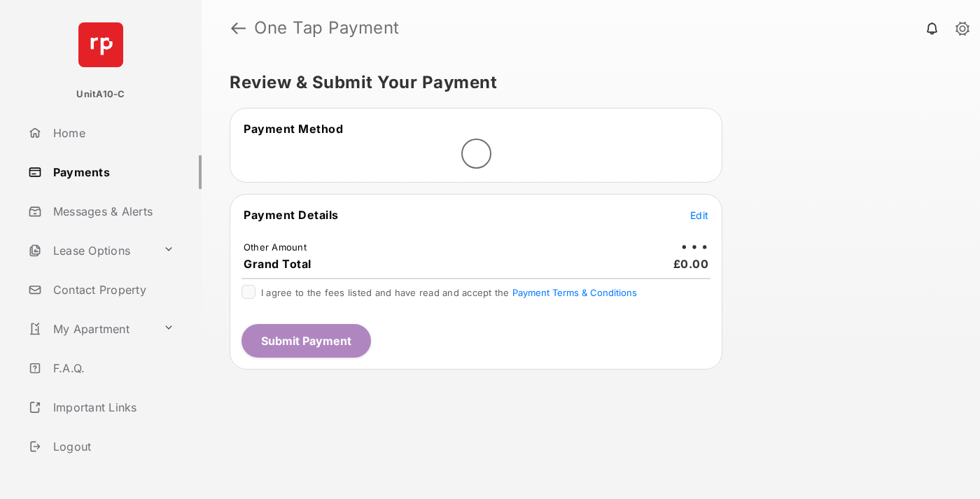 The image size is (980, 499). Describe the element at coordinates (699, 215) in the screenshot. I see `button: Edit` at that location.